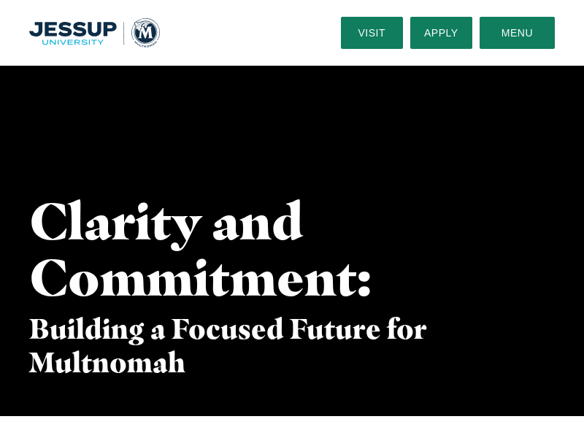 This screenshot has width=584, height=438. I want to click on a: Visit, so click(372, 33).